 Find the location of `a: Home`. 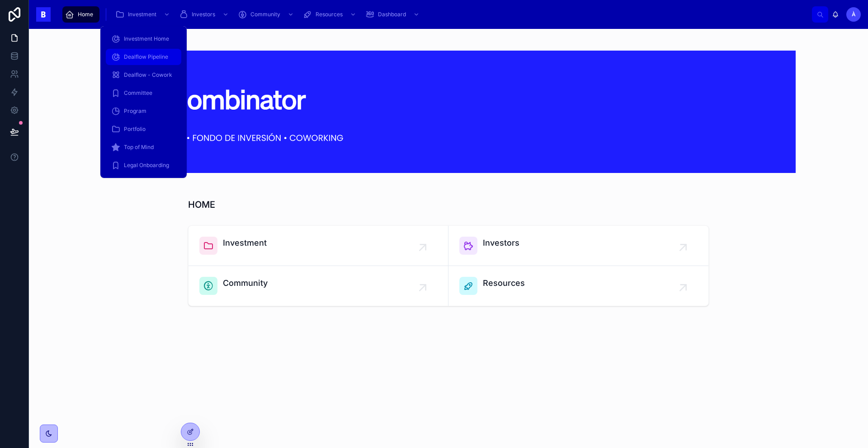

a: Home is located at coordinates (81, 15).